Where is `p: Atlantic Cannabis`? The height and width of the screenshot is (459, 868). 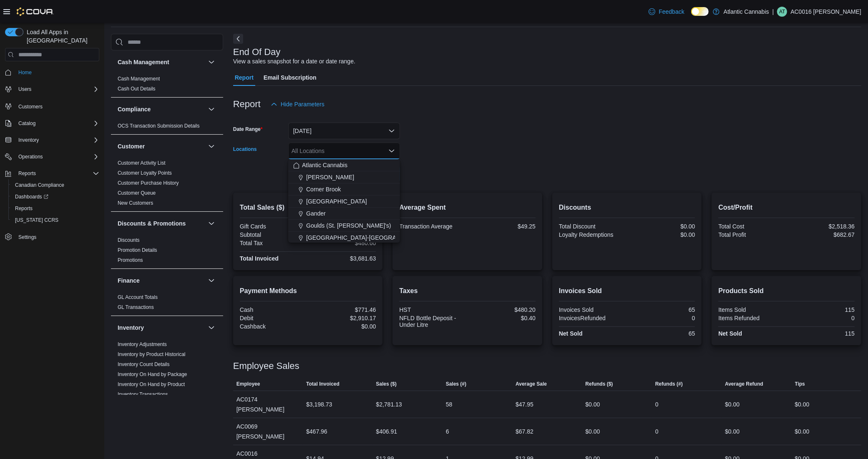 p: Atlantic Cannabis is located at coordinates (746, 12).